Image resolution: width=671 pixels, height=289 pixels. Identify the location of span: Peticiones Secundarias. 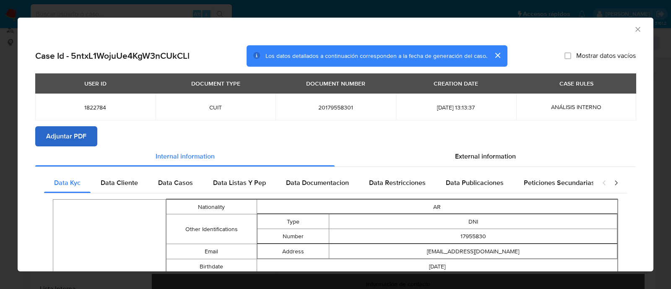
(559, 182).